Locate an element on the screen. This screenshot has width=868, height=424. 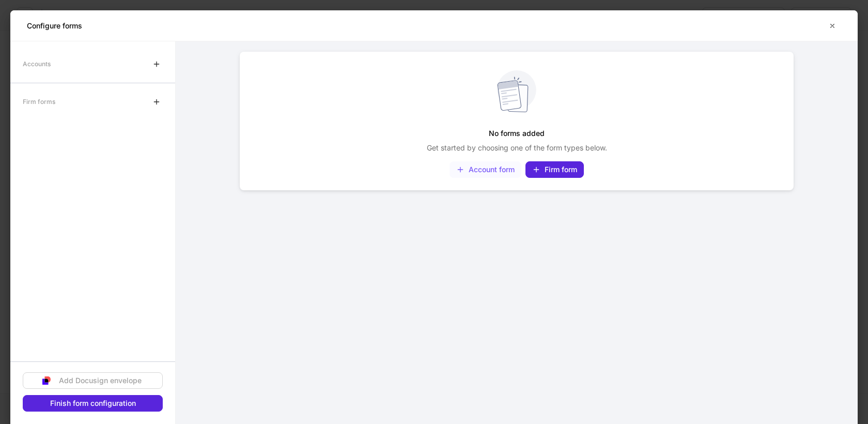
button: Finish form configuration is located at coordinates (93, 404).